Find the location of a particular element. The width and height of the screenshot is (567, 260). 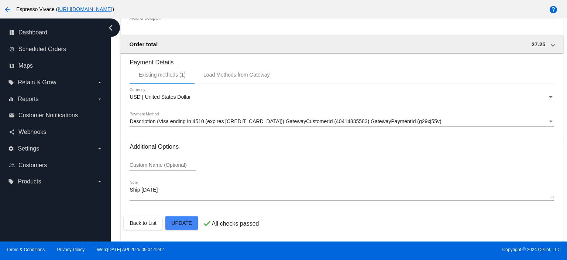

button: Back to List is located at coordinates (143, 223).